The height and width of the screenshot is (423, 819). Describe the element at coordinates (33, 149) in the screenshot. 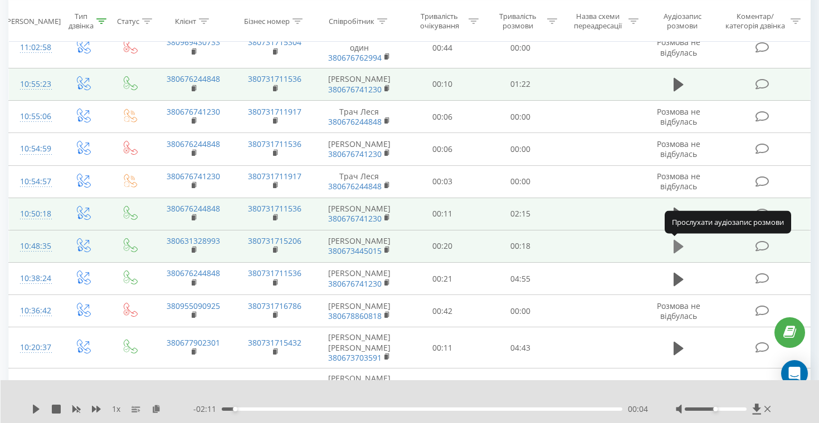

I see `div: 10:54:59` at that location.